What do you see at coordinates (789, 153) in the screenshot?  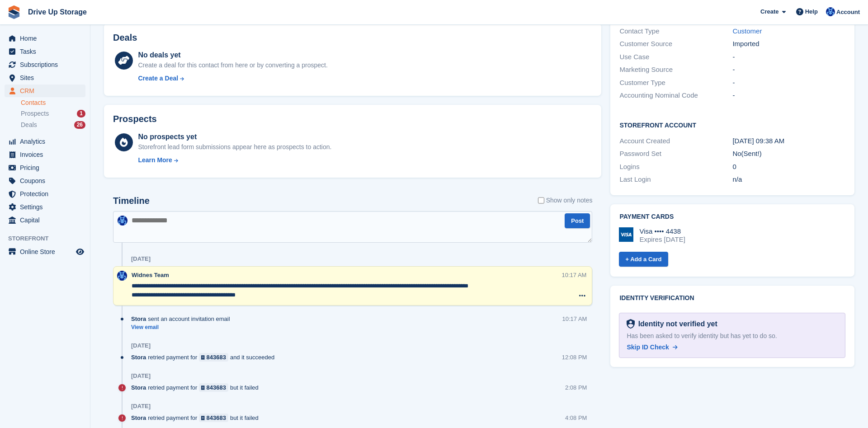 I see `div: No` at bounding box center [789, 153].